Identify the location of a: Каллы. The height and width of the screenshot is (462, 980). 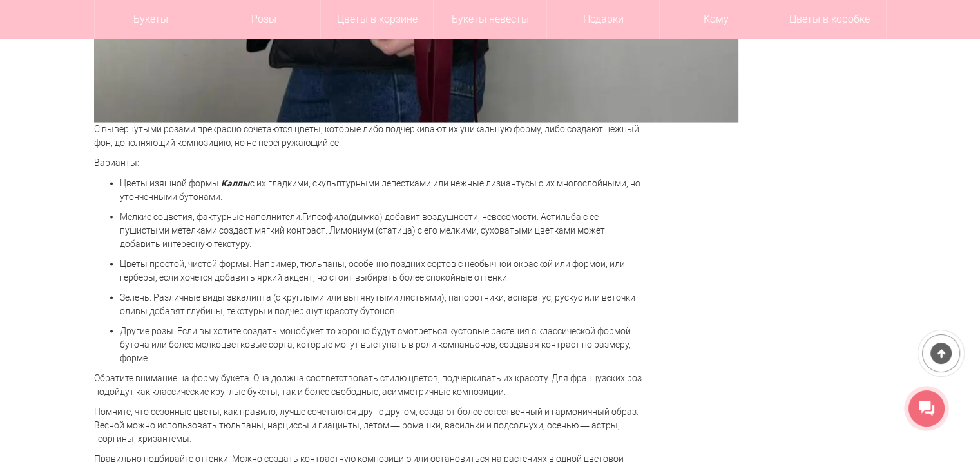
(235, 183).